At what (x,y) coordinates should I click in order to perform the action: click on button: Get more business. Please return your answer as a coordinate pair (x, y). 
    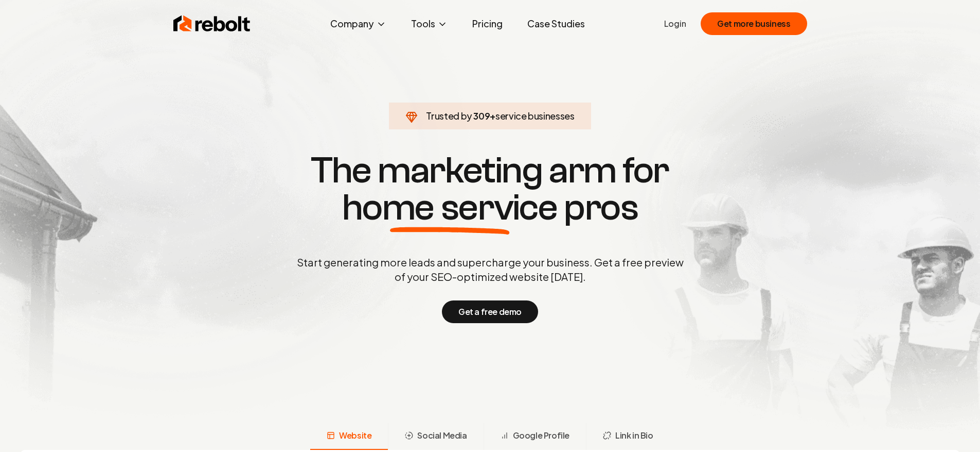
    Looking at the image, I should click on (754, 24).